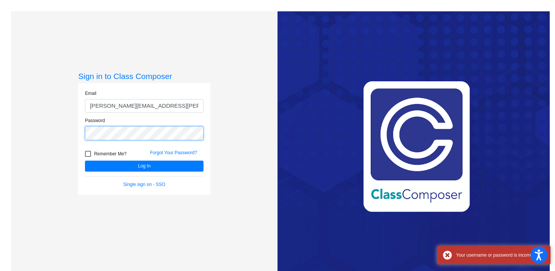  Describe the element at coordinates (91, 93) in the screenshot. I see `label: Email` at that location.